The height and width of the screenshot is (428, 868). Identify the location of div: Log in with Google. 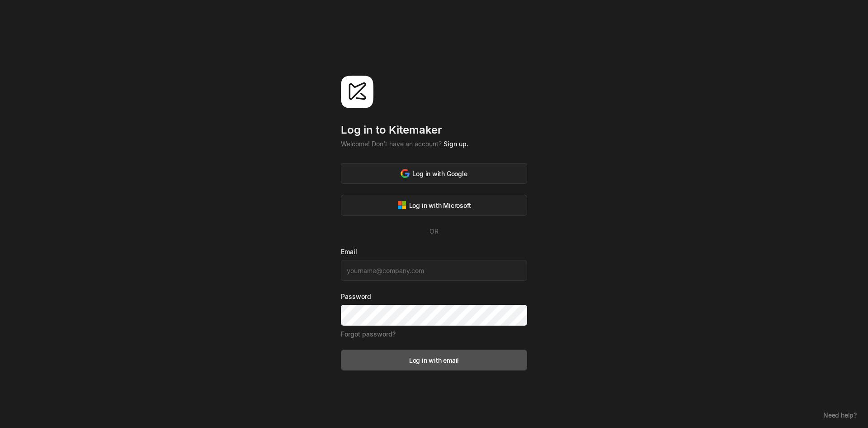
(434, 173).